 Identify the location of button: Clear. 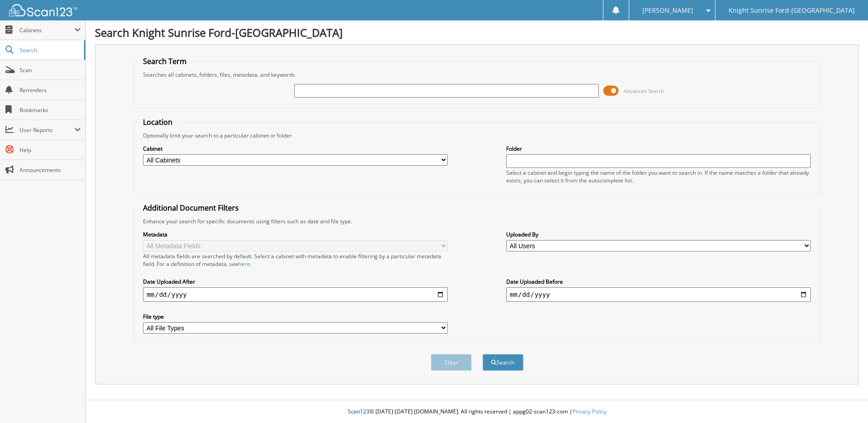
(451, 362).